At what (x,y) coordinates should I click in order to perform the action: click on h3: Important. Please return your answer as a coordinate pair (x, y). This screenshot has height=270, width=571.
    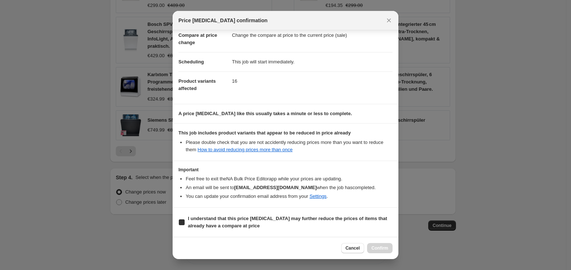
    Looking at the image, I should click on (285, 170).